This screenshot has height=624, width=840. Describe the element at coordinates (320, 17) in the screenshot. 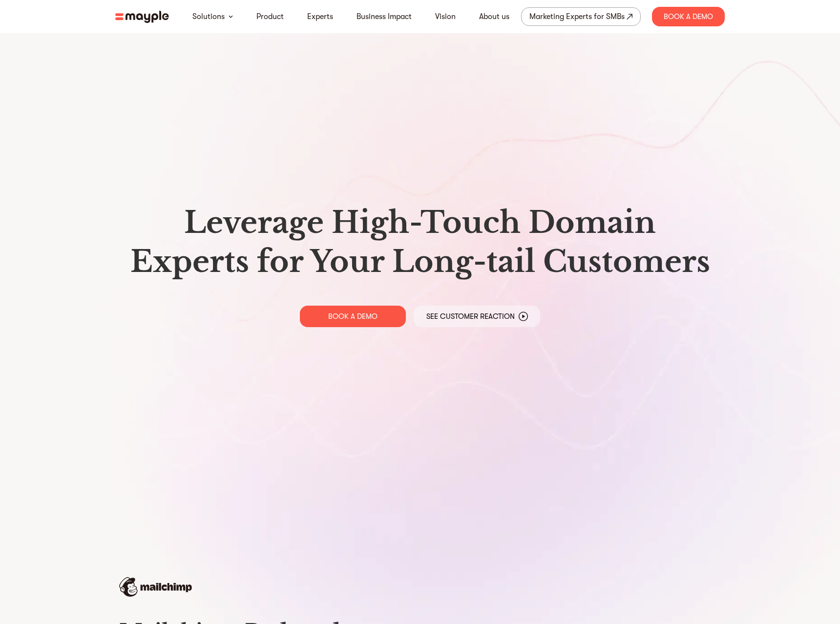

I see `a: Experts` at that location.